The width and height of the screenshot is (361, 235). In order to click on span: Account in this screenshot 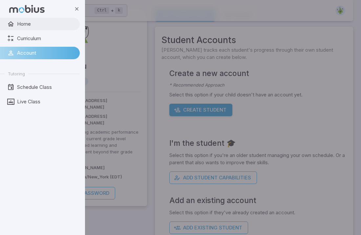, I will do `click(46, 53)`.